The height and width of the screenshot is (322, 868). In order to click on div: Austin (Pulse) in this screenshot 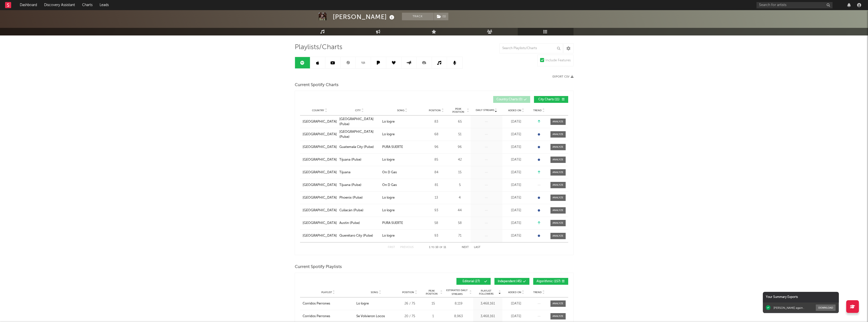, I will do `click(349, 223)`.